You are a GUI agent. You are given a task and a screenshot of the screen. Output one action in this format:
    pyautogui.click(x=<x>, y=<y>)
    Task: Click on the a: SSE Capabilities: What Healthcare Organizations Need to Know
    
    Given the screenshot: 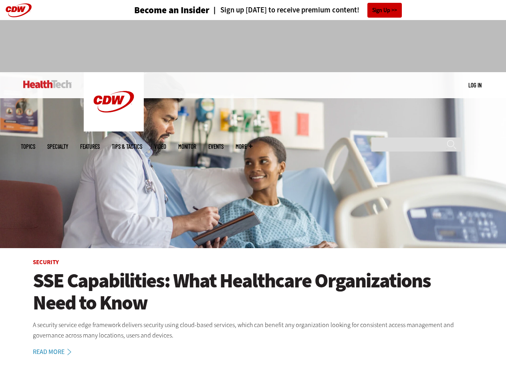 What is the action you would take?
    pyautogui.click(x=253, y=291)
    